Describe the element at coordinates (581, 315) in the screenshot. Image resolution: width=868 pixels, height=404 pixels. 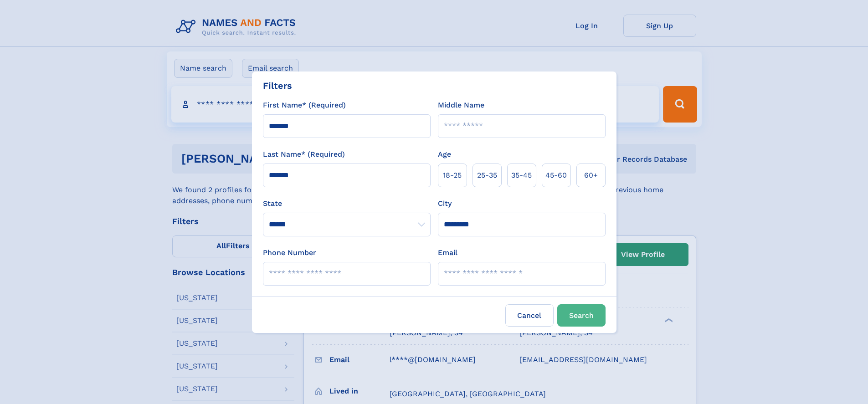
I see `button: Search` at that location.